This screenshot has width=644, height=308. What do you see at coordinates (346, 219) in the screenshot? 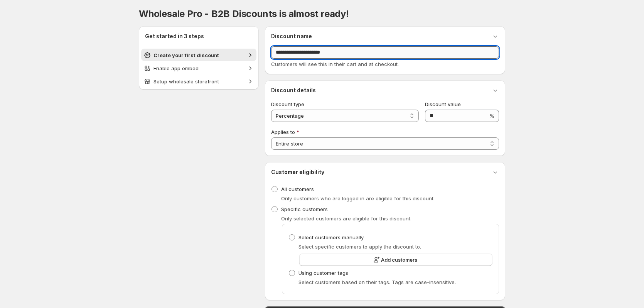
I see `span: Only selected customers are eligible for this discount.` at bounding box center [346, 219].